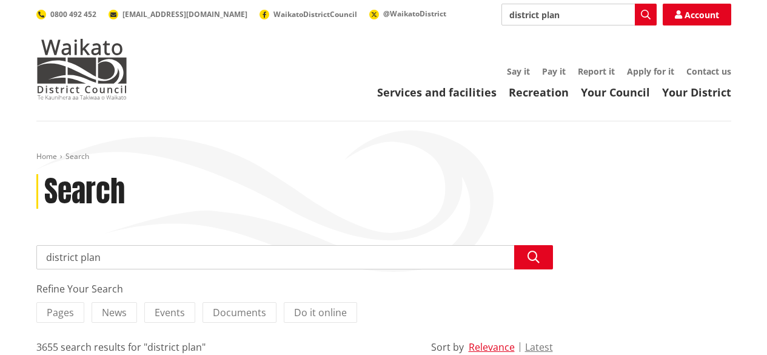  I want to click on span: Documents, so click(239, 312).